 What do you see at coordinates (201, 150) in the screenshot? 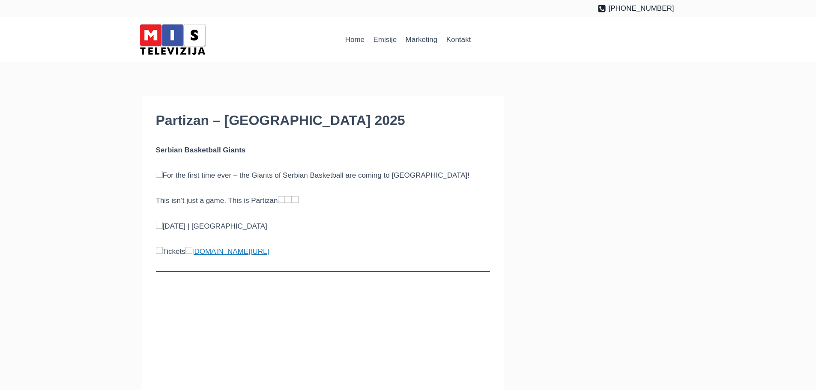
I see `strong: Serbian Basketball Giants` at bounding box center [201, 150].